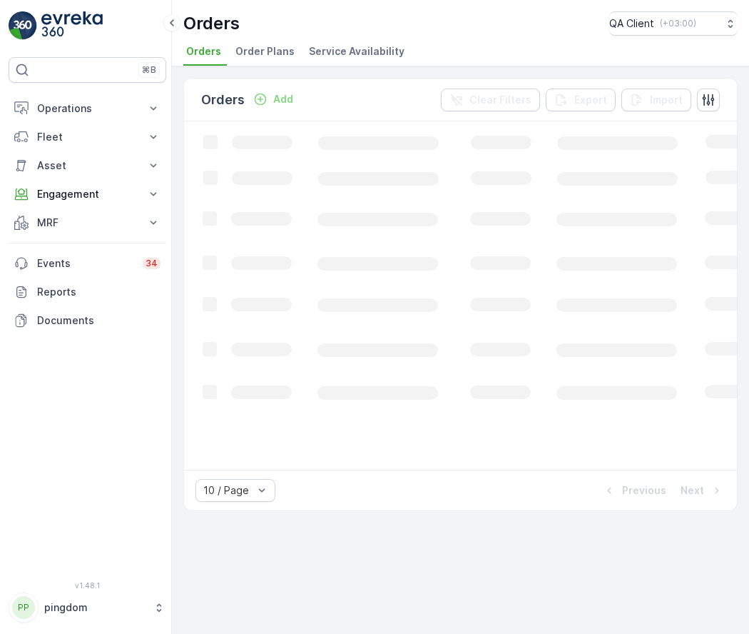  I want to click on p: MRF, so click(87, 223).